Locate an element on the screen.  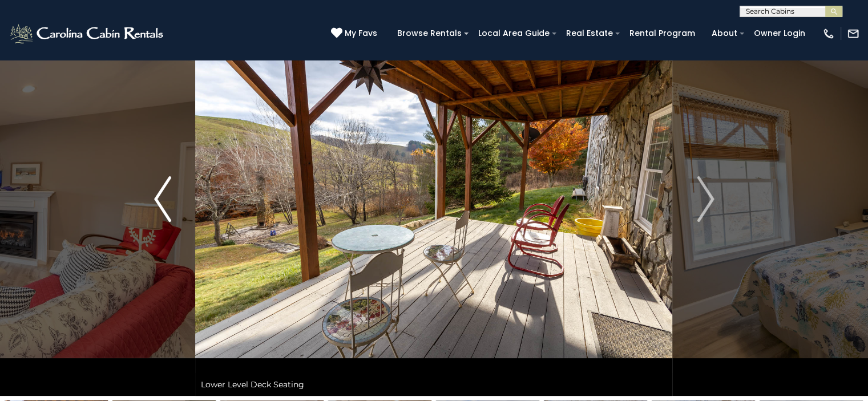
div: Lower Level Deck Seating is located at coordinates (434, 384).